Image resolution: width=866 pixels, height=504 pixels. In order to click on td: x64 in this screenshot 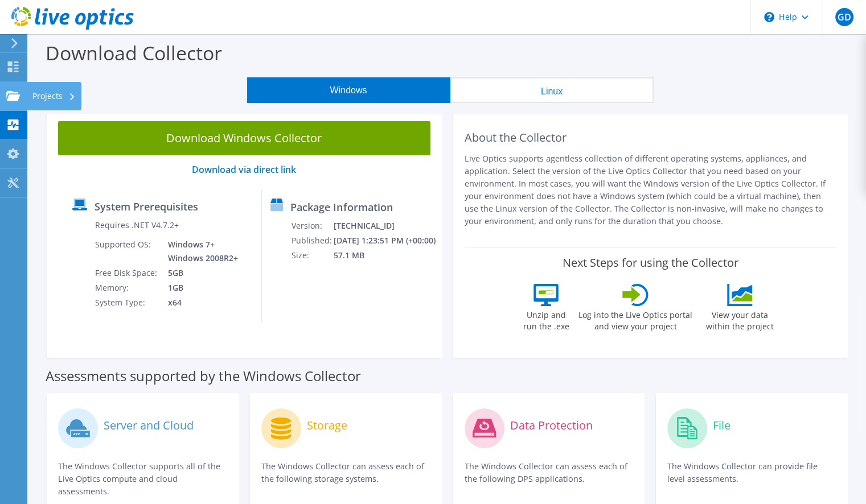, I will do `click(199, 303)`.